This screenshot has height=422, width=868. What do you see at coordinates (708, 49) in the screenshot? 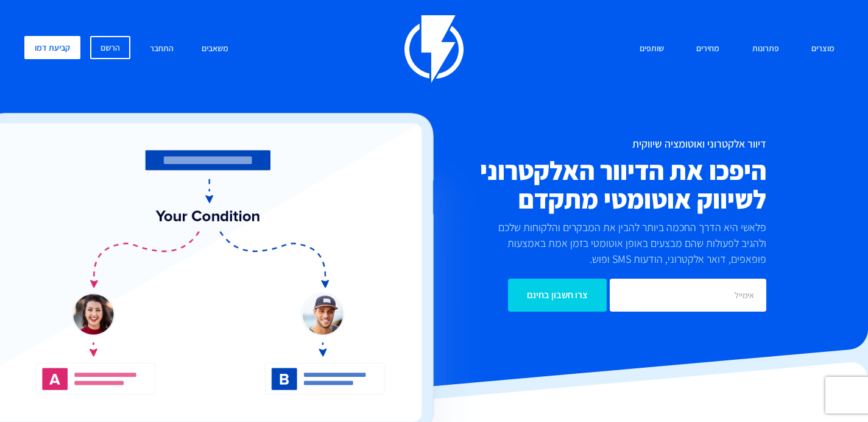
I see `a: מחירים` at bounding box center [708, 49].